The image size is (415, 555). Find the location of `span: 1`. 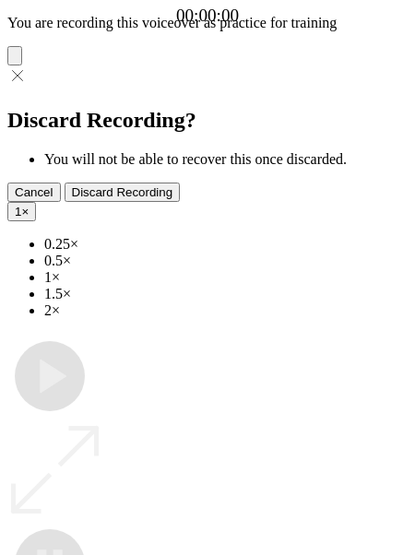

span: 1 is located at coordinates (18, 211).